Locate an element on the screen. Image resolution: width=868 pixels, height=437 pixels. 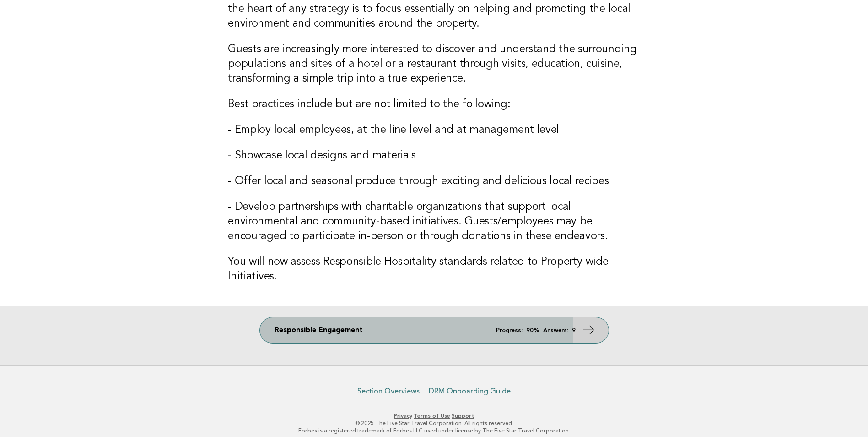
a: Terms of Use is located at coordinates (432, 416).